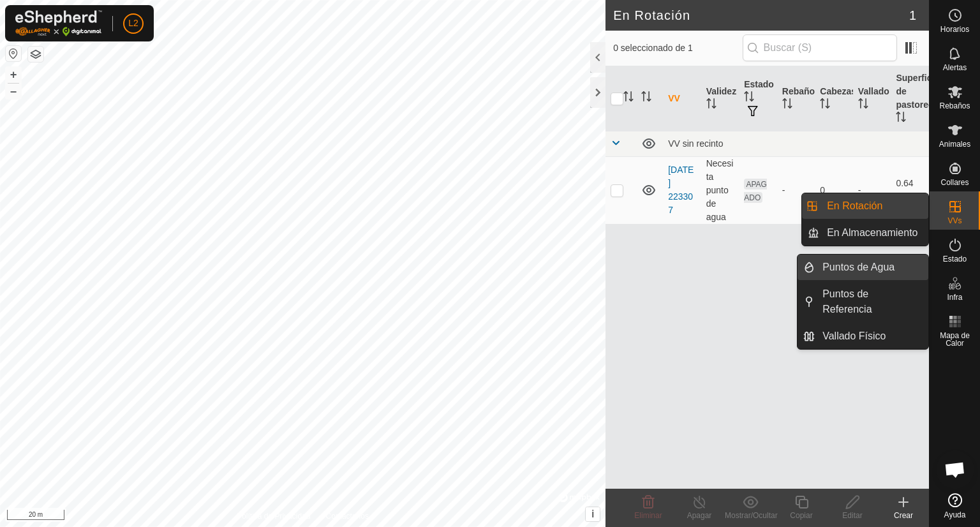  What do you see at coordinates (955, 506) in the screenshot?
I see `a: Ayuda` at bounding box center [955, 506].